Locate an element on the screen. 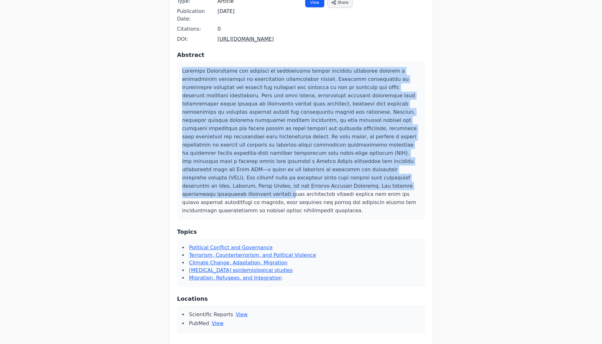  a: Migration, Refugees, and Integration is located at coordinates (235, 278).